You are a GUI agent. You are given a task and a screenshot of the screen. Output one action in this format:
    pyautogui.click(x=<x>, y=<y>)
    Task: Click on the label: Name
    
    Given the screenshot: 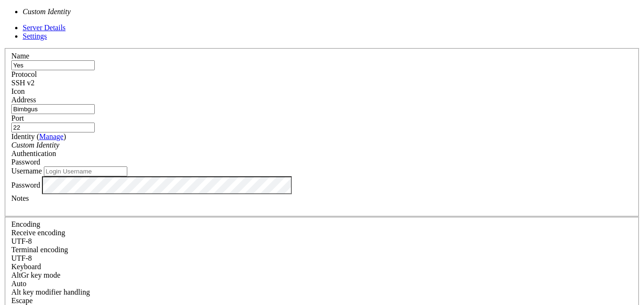 What is the action you would take?
    pyautogui.click(x=20, y=56)
    